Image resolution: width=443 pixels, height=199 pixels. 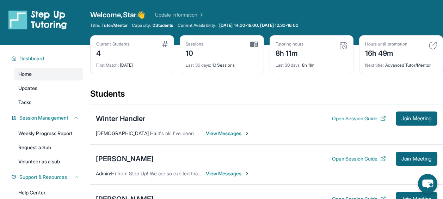 I want to click on span: First Match :, so click(x=108, y=65).